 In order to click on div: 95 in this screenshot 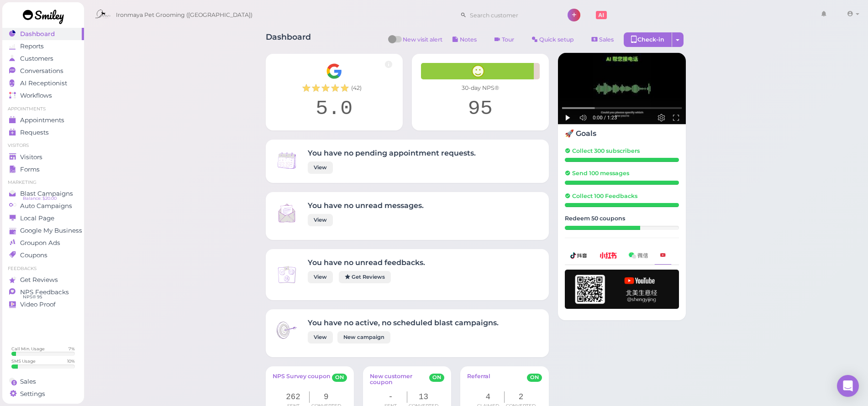, I will do `click(480, 109)`.